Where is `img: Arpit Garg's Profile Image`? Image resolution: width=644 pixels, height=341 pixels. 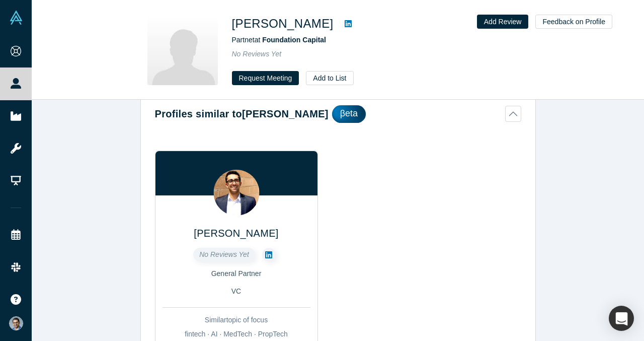 img: Arpit Garg's Profile Image is located at coordinates (236, 192).